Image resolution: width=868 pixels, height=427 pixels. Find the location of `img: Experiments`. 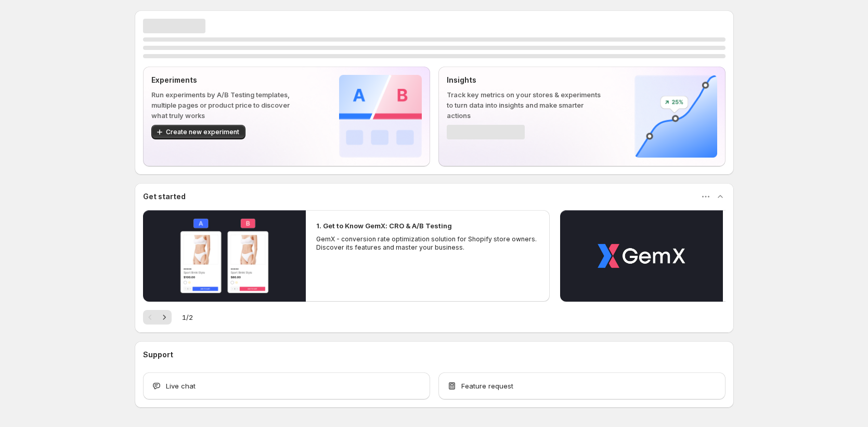

img: Experiments is located at coordinates (381, 116).